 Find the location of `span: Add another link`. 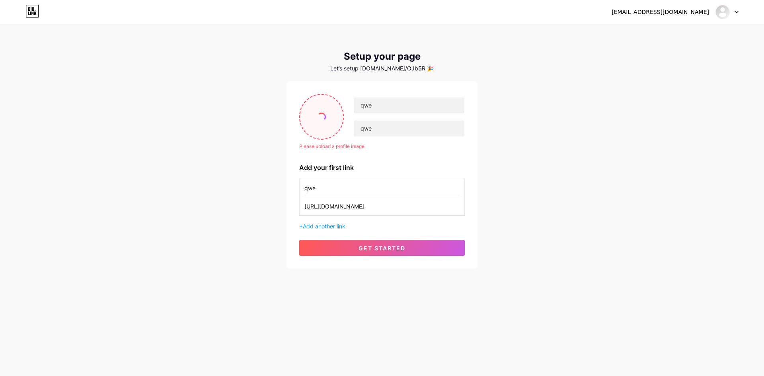

span: Add another link is located at coordinates (324, 226).